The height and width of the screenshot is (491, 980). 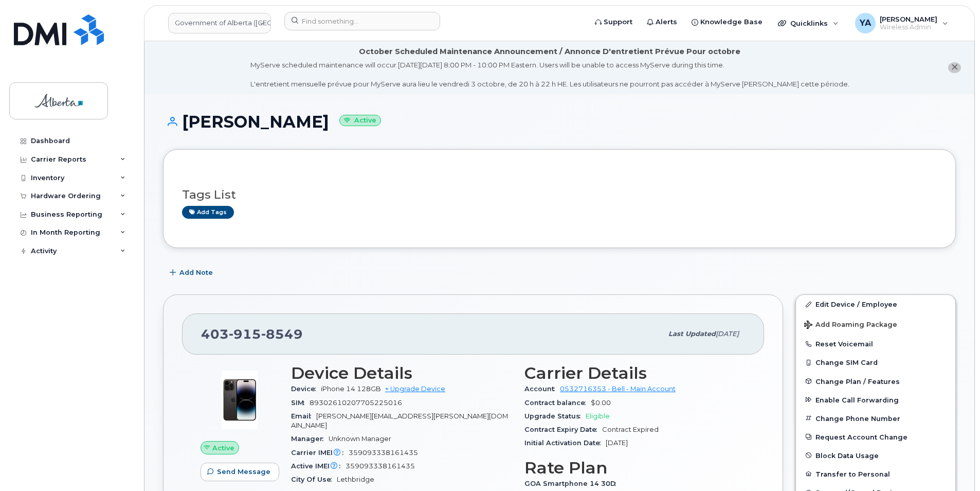 I want to click on span: Initial Activation Date, so click(x=565, y=442).